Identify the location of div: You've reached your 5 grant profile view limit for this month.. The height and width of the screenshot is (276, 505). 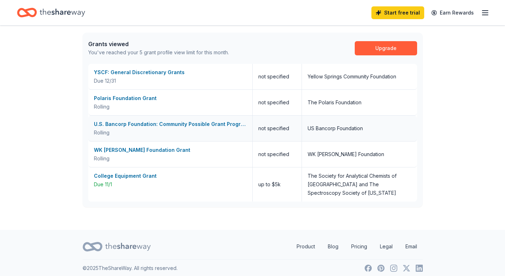
(159, 52).